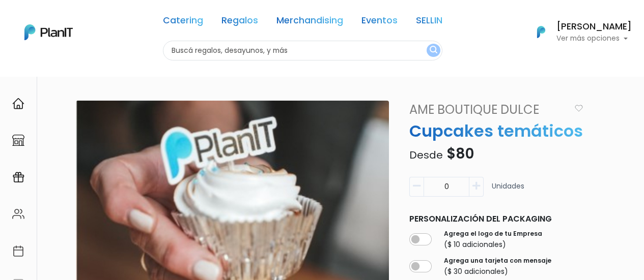 Image resolution: width=644 pixels, height=280 pixels. Describe the element at coordinates (239, 22) in the screenshot. I see `a: Regalos` at that location.